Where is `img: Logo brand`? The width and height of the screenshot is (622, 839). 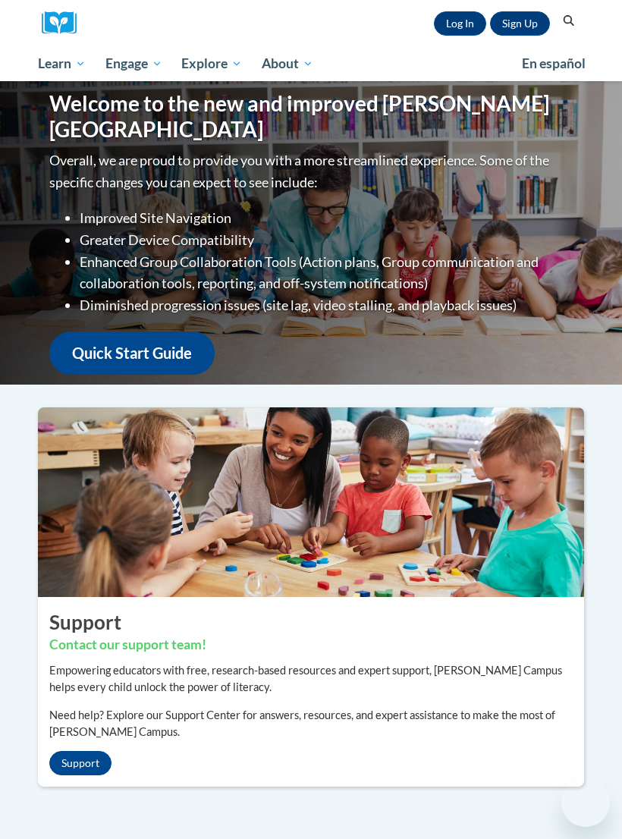 img: Logo brand is located at coordinates (64, 23).